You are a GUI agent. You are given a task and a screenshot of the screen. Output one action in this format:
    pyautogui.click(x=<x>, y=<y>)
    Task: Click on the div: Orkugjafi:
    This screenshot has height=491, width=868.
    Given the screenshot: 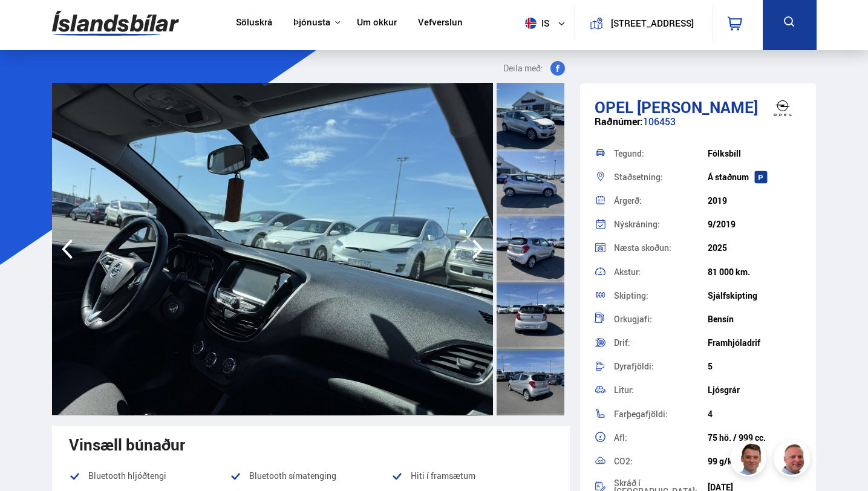 What is the action you would take?
    pyautogui.click(x=660, y=319)
    